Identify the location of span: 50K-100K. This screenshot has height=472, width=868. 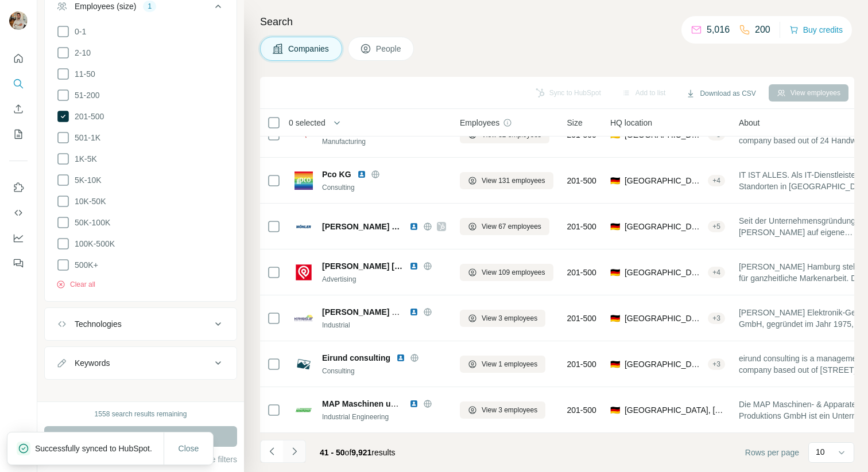
(90, 223).